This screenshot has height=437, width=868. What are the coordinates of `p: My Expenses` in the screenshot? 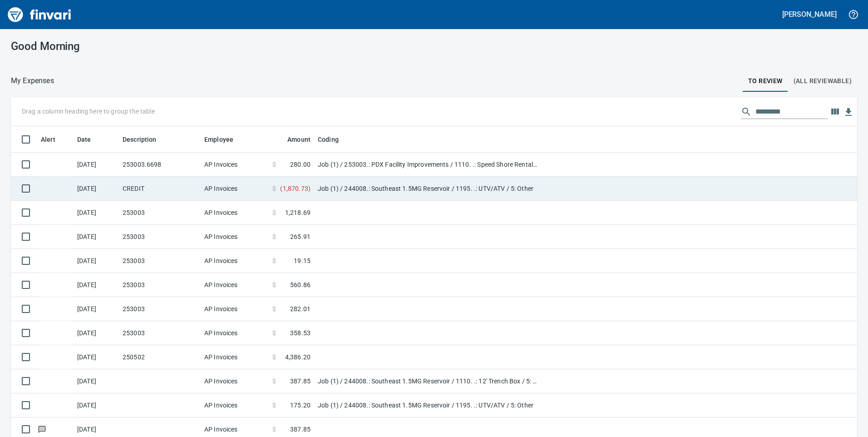 It's located at (32, 81).